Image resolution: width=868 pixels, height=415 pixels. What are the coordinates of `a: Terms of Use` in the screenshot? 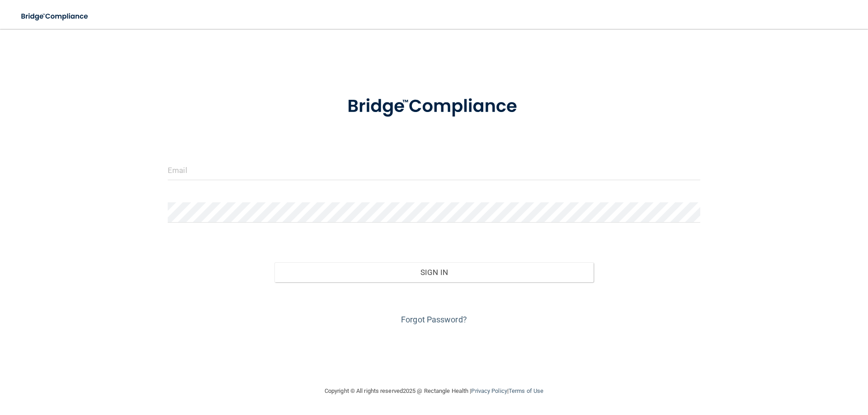 It's located at (526, 390).